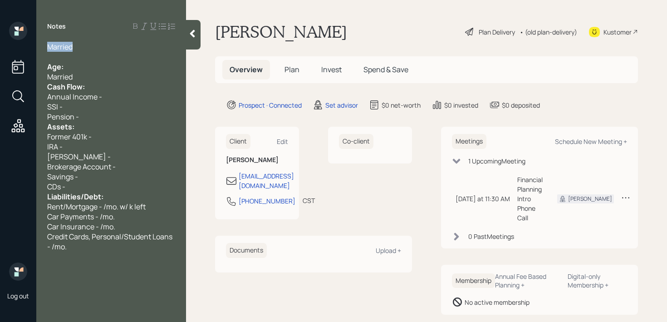 The image size is (667, 322). I want to click on span: Pension -, so click(63, 117).